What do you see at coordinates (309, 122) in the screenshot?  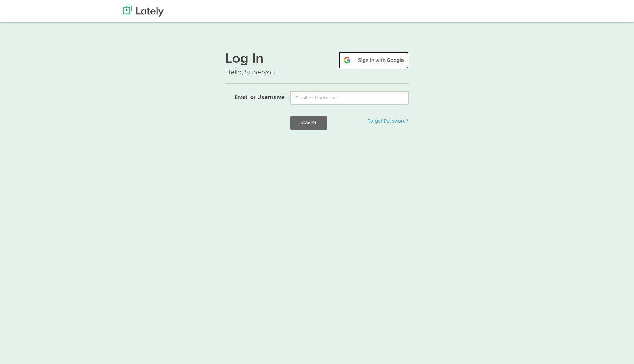 I see `button: Log In` at bounding box center [309, 122].